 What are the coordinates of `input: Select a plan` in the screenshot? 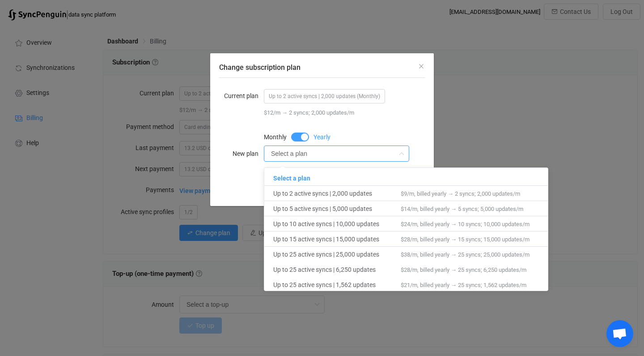 It's located at (336, 154).